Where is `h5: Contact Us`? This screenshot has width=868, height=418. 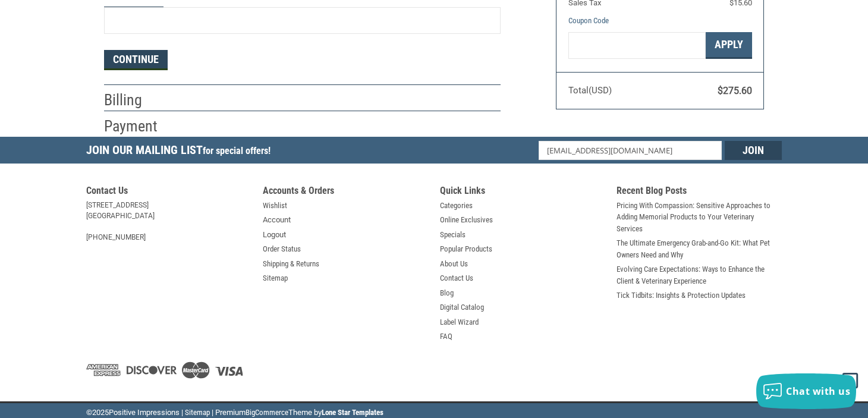 h5: Contact Us is located at coordinates (169, 192).